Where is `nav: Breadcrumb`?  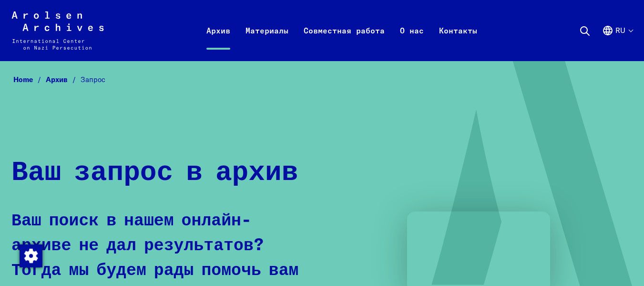 nav: Breadcrumb is located at coordinates (321, 80).